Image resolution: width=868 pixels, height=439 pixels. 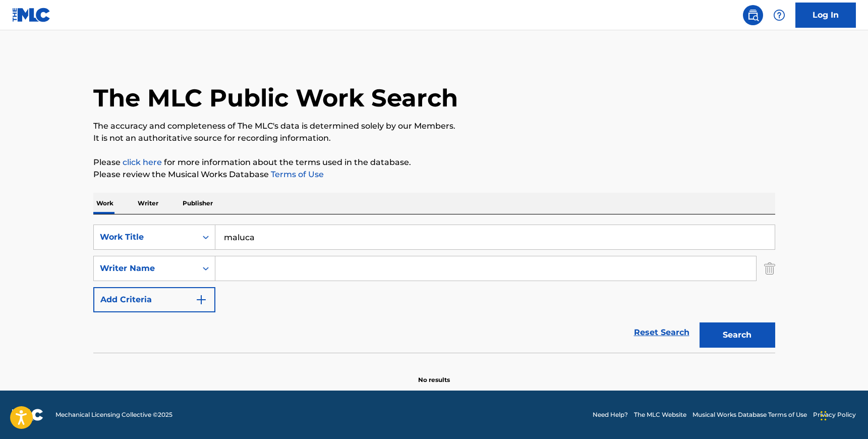 I want to click on p: Please for more information about the terms used in the database., so click(x=434, y=163).